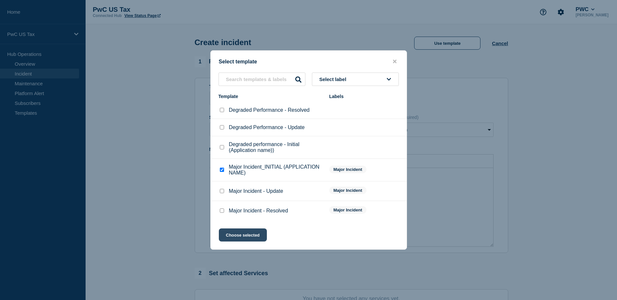  What do you see at coordinates (222, 127) in the screenshot?
I see `input: Degraded Performance - Update checkbox` at bounding box center [222, 127].